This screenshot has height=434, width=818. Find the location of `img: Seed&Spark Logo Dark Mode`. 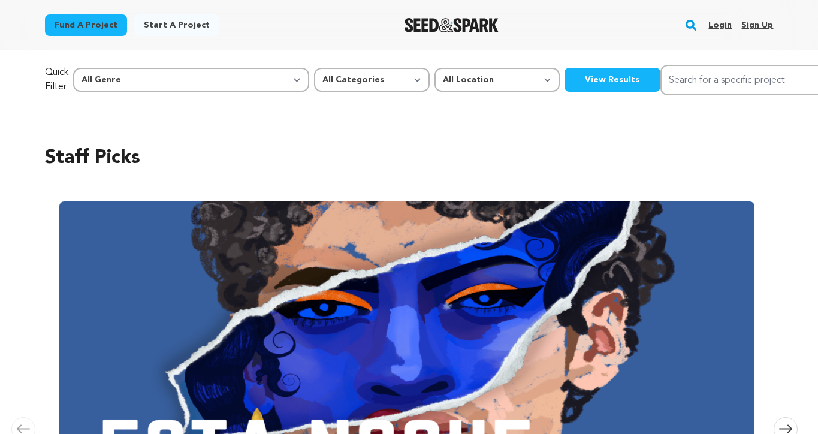

img: Seed&Spark Logo Dark Mode is located at coordinates (451, 25).